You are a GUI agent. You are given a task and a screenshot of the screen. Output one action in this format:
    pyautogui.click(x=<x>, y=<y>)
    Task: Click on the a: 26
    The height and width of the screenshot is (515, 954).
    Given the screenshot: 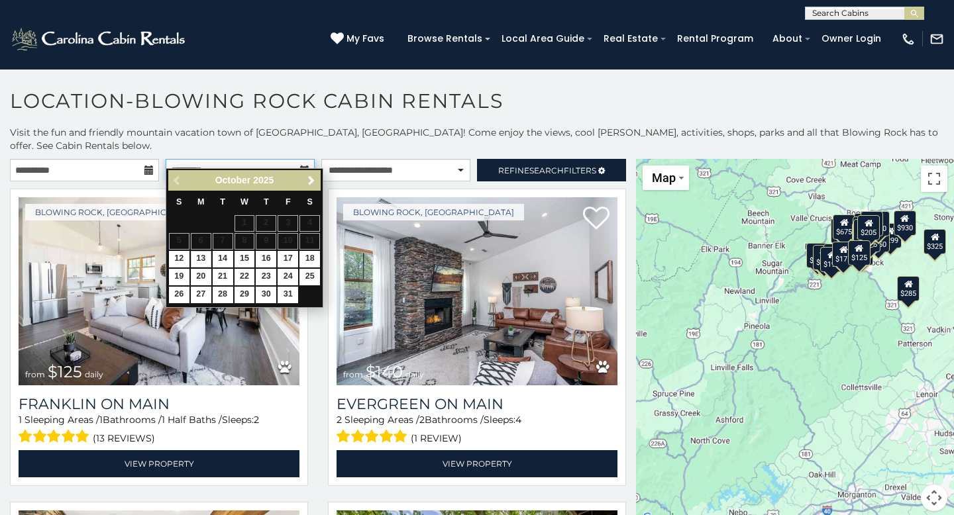 What is the action you would take?
    pyautogui.click(x=179, y=295)
    